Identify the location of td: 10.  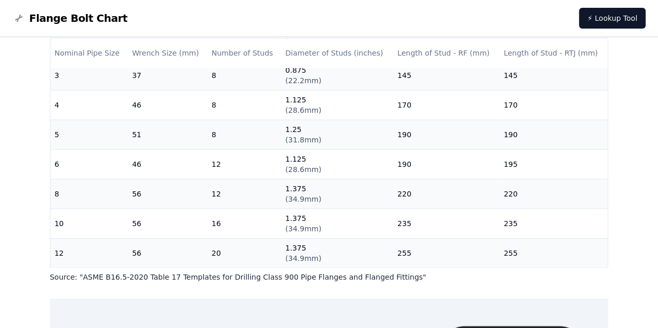
(89, 223).